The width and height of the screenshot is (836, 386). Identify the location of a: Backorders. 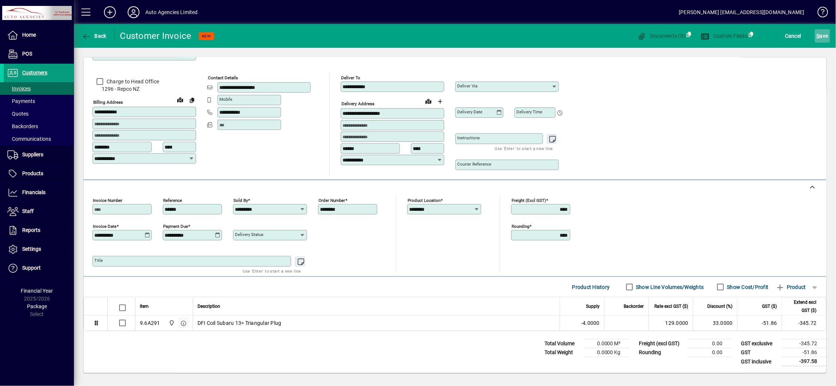
(39, 126).